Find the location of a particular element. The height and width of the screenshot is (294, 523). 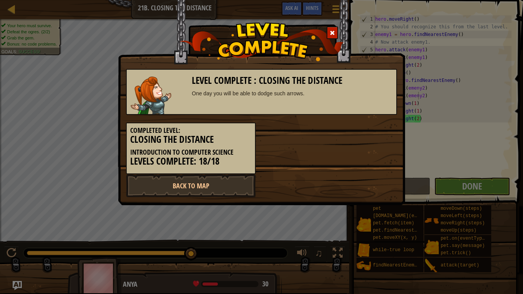

h3: Levels Complete: 18/18 is located at coordinates (191, 161).